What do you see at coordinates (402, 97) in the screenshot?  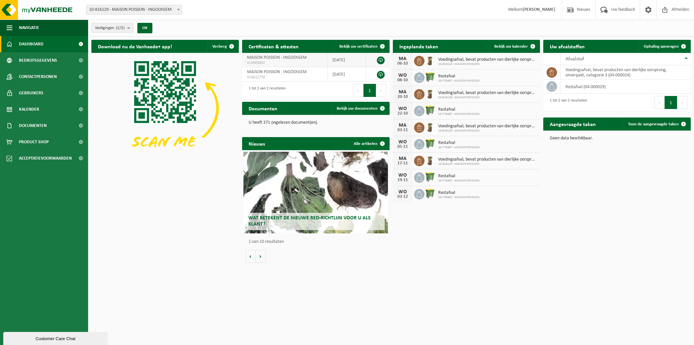 I see `div: 20-10` at bounding box center [402, 97].